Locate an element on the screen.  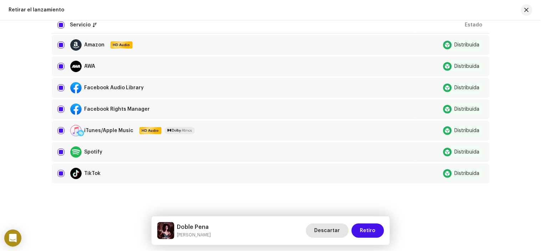
div: Spotify is located at coordinates (93, 152).